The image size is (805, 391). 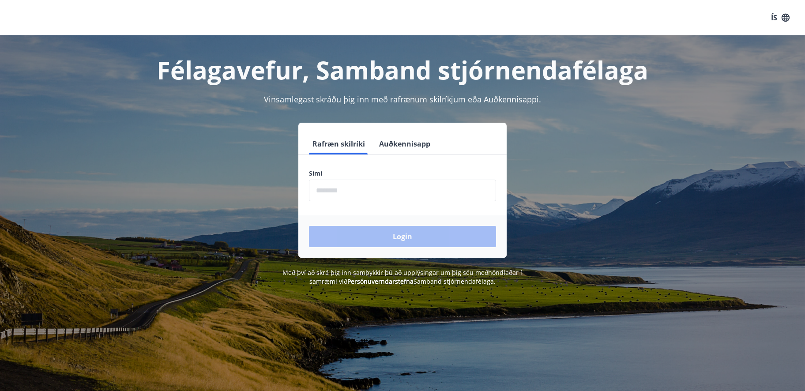 I want to click on span: Með því að skrá þig inn samþykkir þú að upplýsingar um þig séu meðhöndlaðar í samræmi við Samband..., so click(x=403, y=277).